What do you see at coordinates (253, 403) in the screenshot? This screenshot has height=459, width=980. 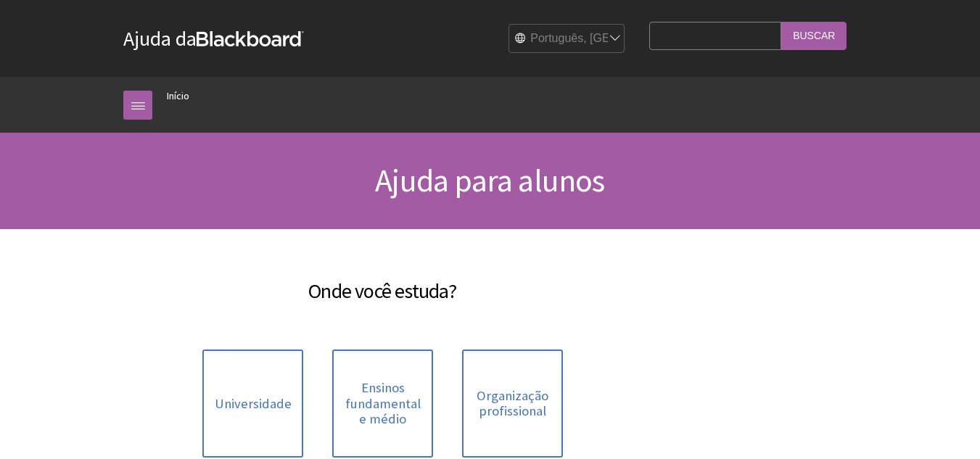 I see `a: Universidade` at bounding box center [253, 403].